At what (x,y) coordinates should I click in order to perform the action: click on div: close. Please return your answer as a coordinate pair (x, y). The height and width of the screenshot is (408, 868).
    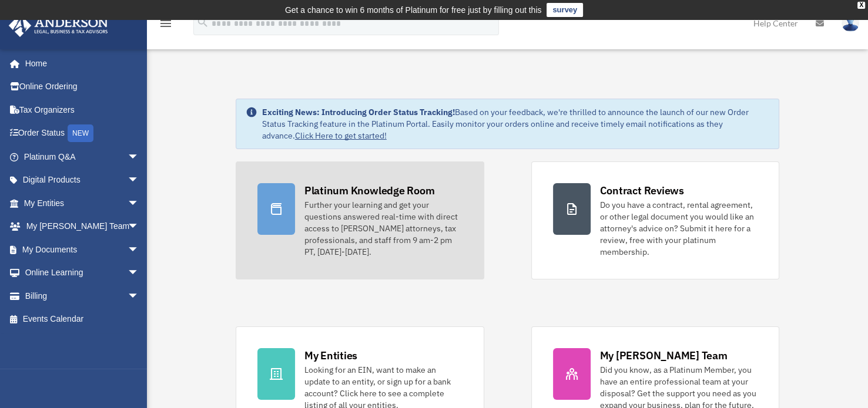
    Looking at the image, I should click on (861, 5).